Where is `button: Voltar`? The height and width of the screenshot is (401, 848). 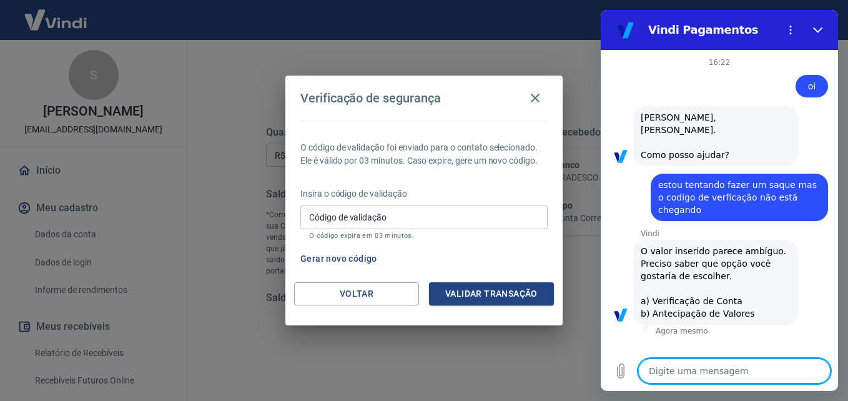
button: Voltar is located at coordinates (356, 293).